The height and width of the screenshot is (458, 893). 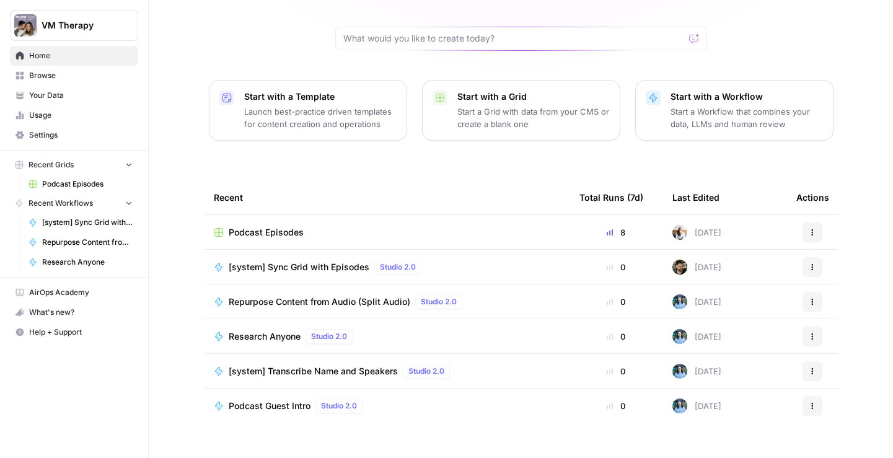 I want to click on a: Repurpose Content from Audio (Split Audio), so click(x=81, y=242).